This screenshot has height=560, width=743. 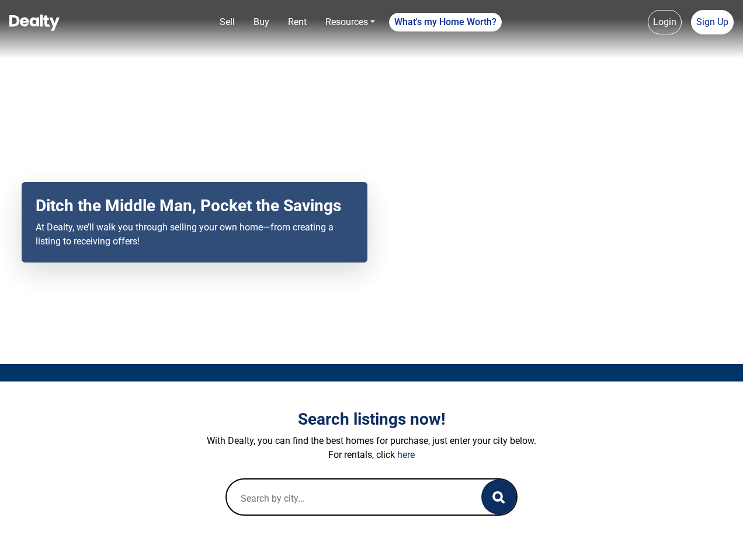 I want to click on p: At Dealty, we’ll walk you through selling your own home—from creating a listing to receiving offers!, so click(x=194, y=235).